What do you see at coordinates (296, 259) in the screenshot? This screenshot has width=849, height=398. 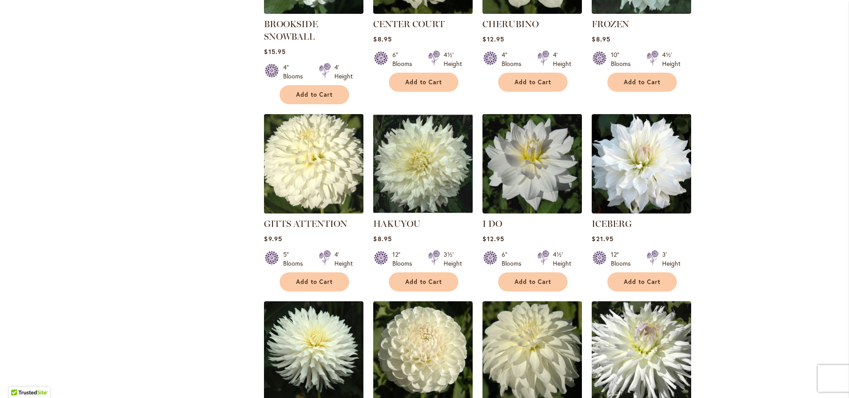 I see `div: 5" Blooms` at bounding box center [296, 259].